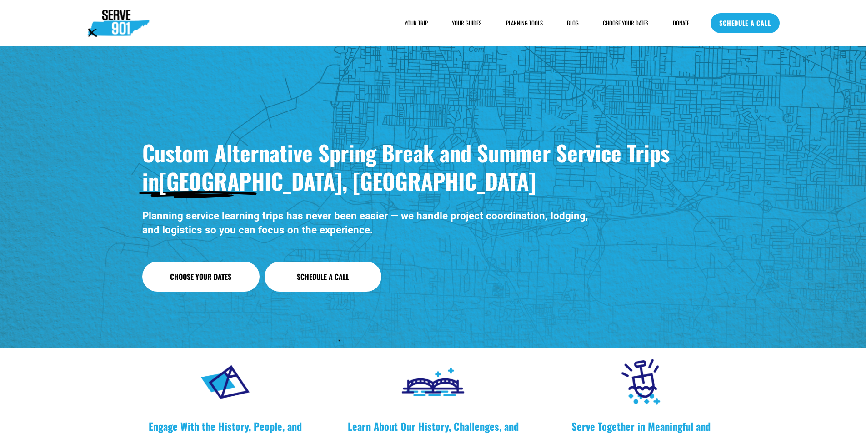  Describe the element at coordinates (745, 23) in the screenshot. I see `a: SCHEDULE A CALL` at that location.